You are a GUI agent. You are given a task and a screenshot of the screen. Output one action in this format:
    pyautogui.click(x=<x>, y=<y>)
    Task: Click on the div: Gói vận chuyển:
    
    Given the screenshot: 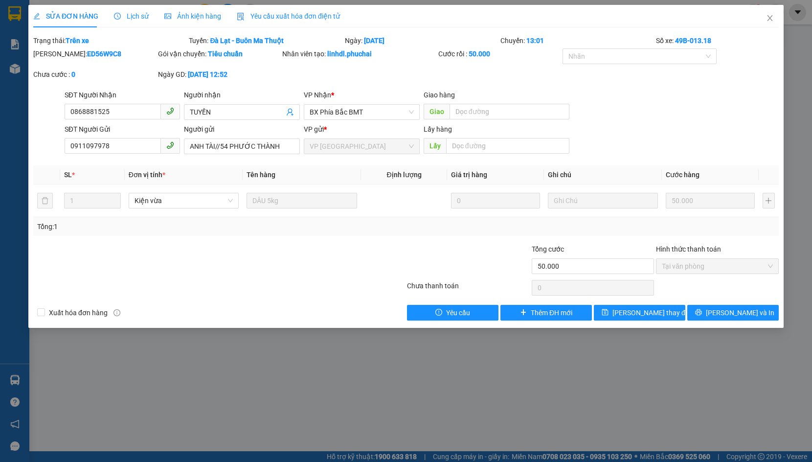 What is the action you would take?
    pyautogui.click(x=219, y=54)
    